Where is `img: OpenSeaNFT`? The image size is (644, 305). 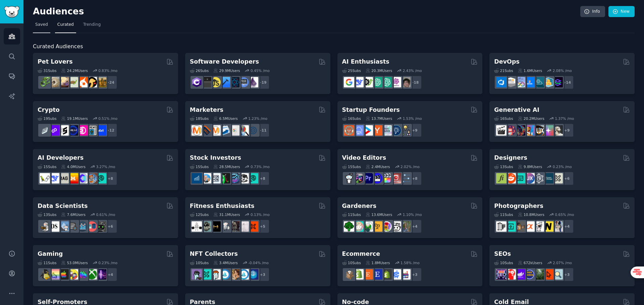 img: OpenSeaNFT is located at coordinates (225, 274).